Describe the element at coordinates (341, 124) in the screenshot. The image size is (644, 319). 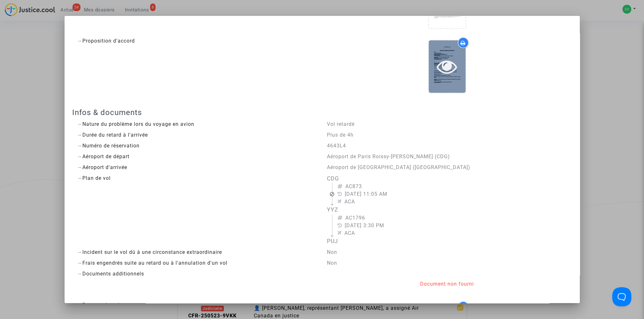
I see `span: Vol retardé` at that location.